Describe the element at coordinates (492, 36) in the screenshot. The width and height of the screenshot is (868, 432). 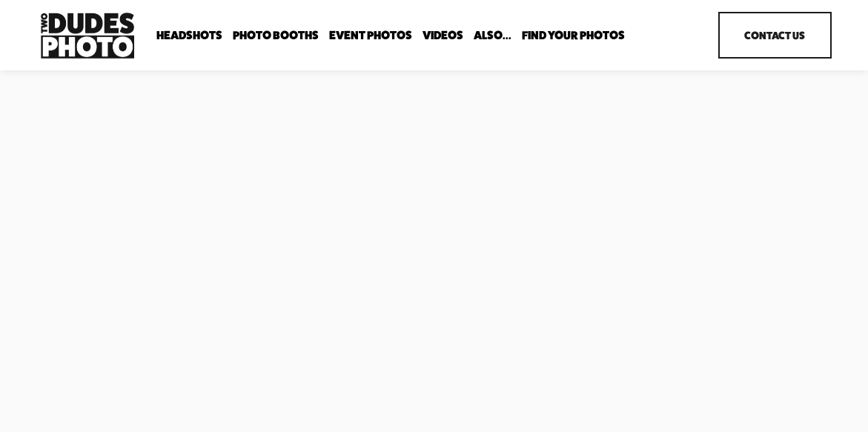
I see `span: Also...` at that location.